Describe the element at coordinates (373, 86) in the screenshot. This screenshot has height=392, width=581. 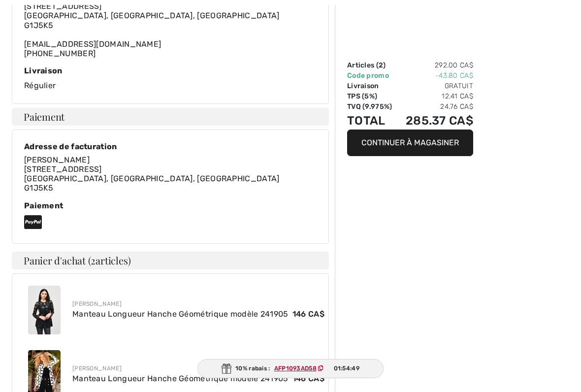
I see `td: Livraison` at that location.